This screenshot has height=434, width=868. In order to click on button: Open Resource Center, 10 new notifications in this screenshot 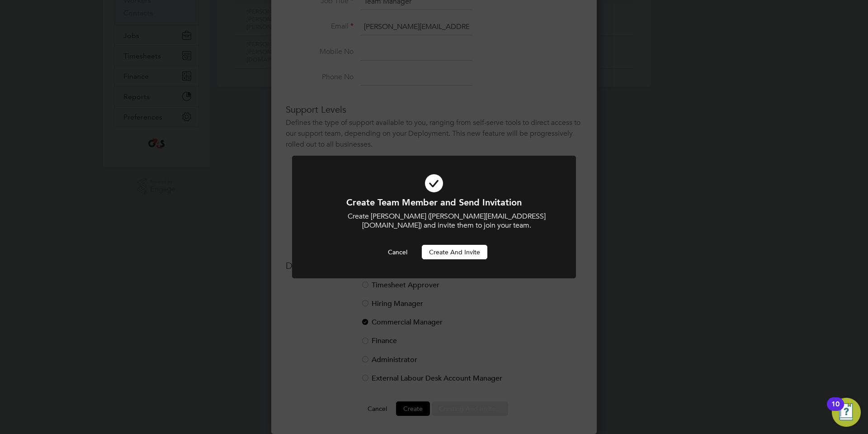, I will do `click(846, 412)`.